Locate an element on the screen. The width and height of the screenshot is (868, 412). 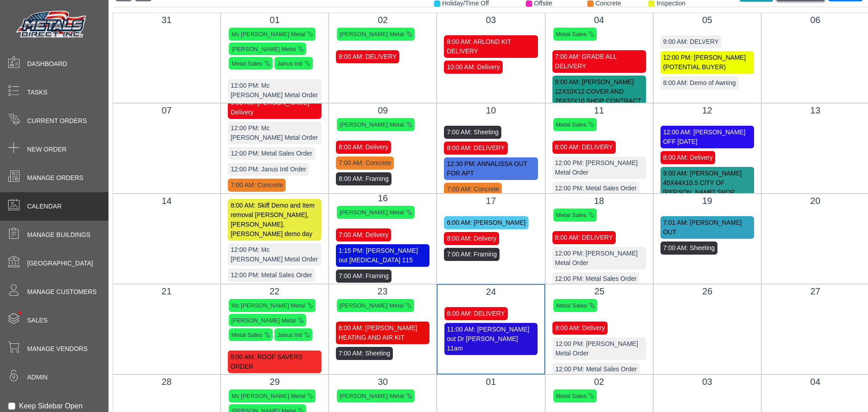
div: 07 is located at coordinates (167, 110).